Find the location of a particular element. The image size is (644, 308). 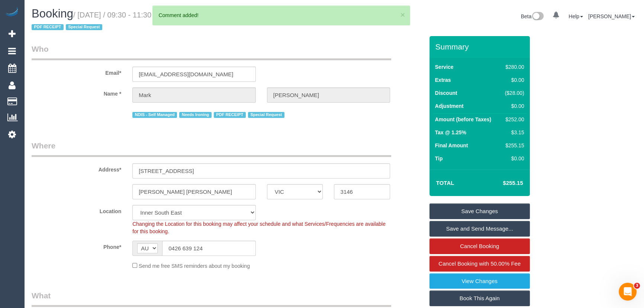

label: Tax @ 1.25% is located at coordinates (451, 132).